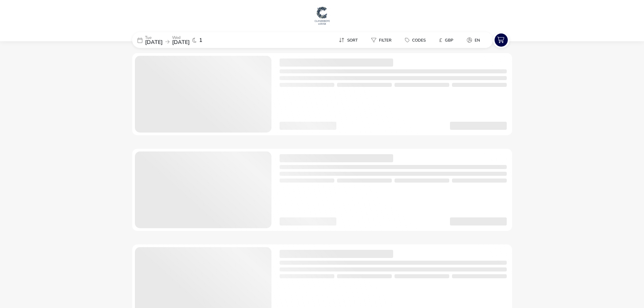 The width and height of the screenshot is (644, 308). Describe the element at coordinates (322, 15) in the screenshot. I see `a: Main Website` at that location.